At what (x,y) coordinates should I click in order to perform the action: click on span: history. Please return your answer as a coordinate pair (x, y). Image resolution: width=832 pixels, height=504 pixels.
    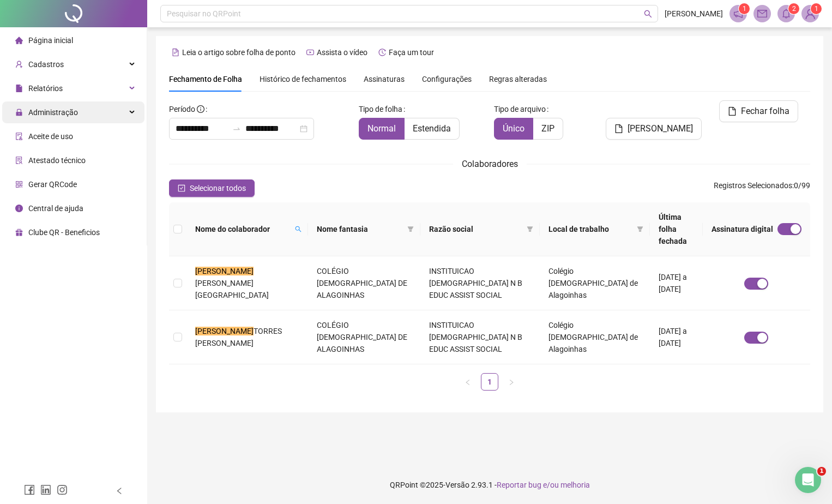
    Looking at the image, I should click on (382, 52).